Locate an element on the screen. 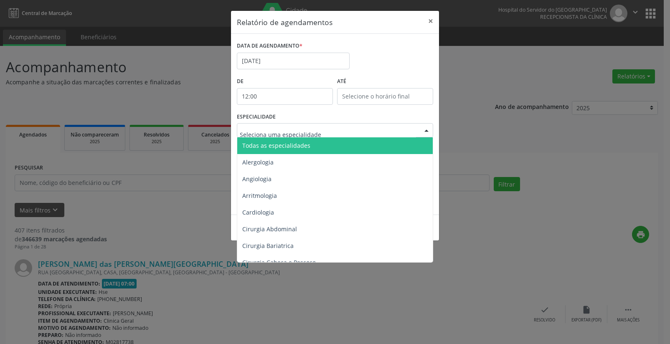 The height and width of the screenshot is (344, 670). span: Cirurgia Abdominal is located at coordinates (270, 229).